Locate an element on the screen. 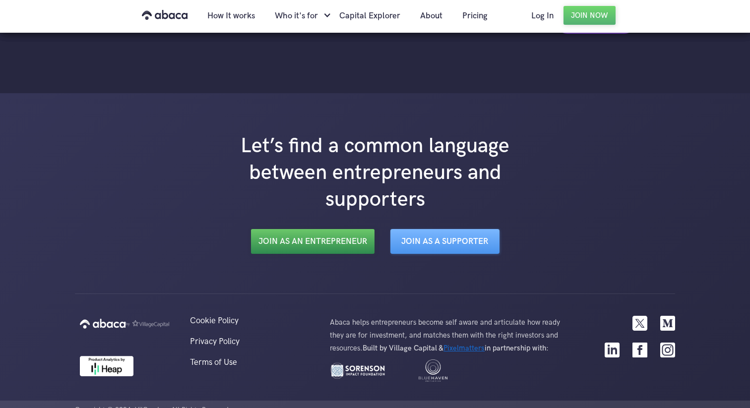  h1: Let’s find a common language between entrepreneurs and supporters is located at coordinates (375, 173).